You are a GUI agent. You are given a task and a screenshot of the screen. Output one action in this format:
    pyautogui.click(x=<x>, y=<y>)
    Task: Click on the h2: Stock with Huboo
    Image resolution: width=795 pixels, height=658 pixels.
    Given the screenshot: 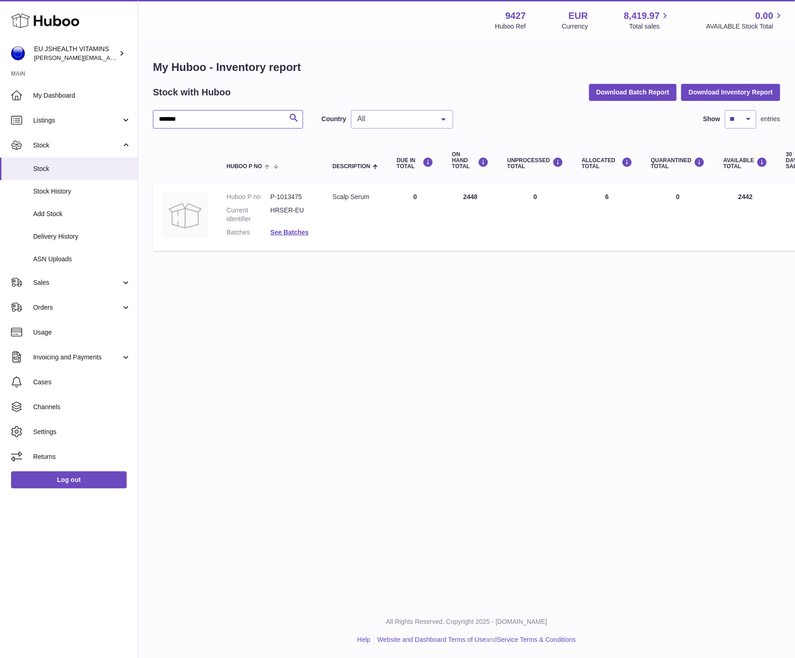 What is the action you would take?
    pyautogui.click(x=192, y=92)
    